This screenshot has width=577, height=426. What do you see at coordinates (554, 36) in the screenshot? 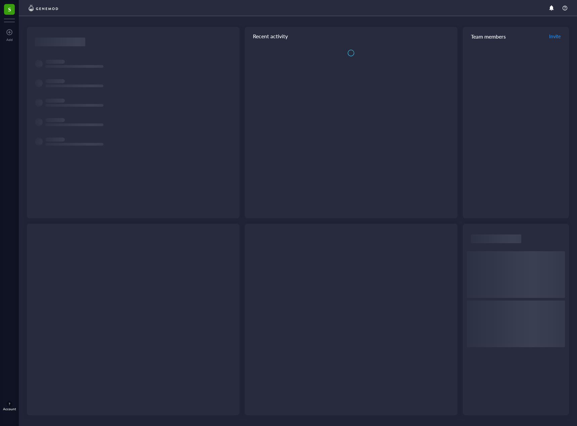
I see `a: Invite` at bounding box center [554, 36].